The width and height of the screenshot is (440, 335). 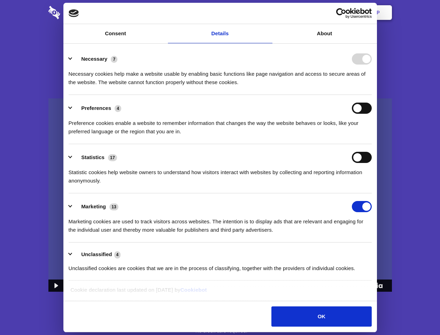 I want to click on div: Necessary cookies help make a website usable by enabling basic functions like page navigation and..., so click(x=220, y=75).